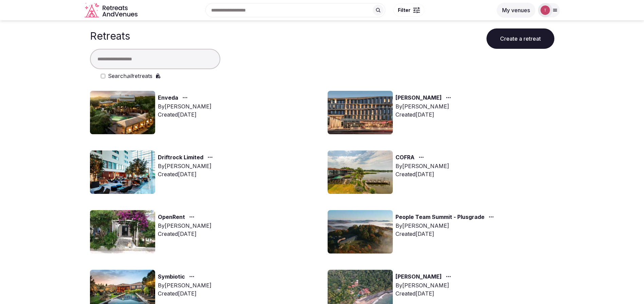 This screenshot has height=304, width=644. I want to click on img: Thiago Martins, so click(545, 10).